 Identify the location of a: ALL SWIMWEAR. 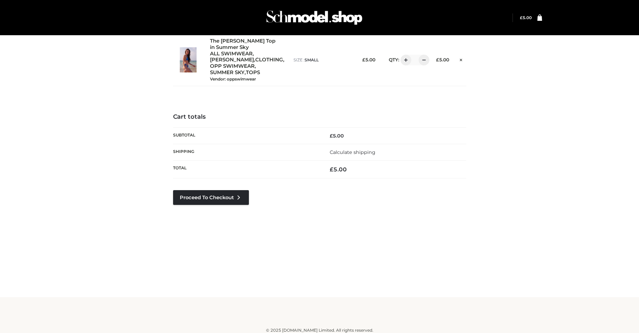
(231, 54).